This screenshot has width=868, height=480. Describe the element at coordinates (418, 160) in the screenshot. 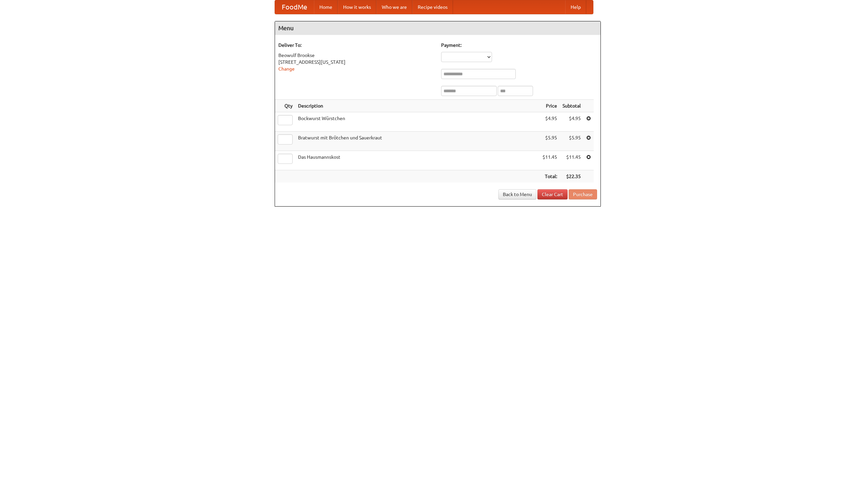

I see `td: Das Hausmannskost` at that location.